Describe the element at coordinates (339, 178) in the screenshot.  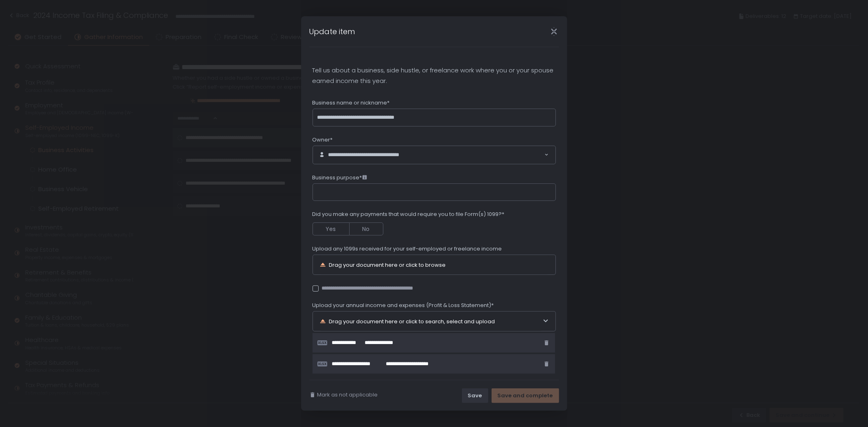
I see `span: Business purpose*` at that location.